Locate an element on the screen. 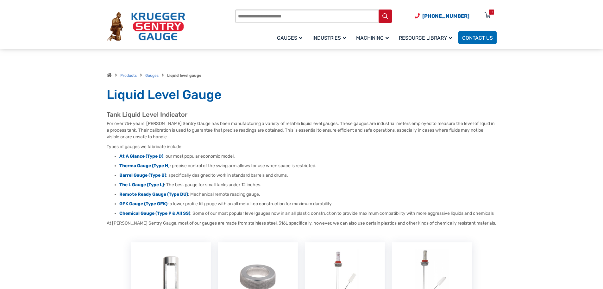 The height and width of the screenshot is (289, 603). li: : specifically designed to work in standard barrels and drums. is located at coordinates (308, 175).